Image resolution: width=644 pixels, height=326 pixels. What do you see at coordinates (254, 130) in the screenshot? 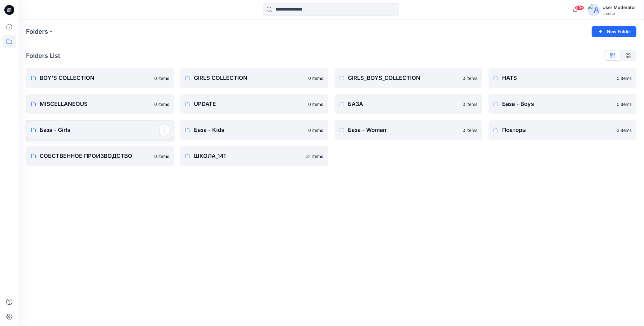
I see `a: База - Kids0 items` at bounding box center [254, 130].